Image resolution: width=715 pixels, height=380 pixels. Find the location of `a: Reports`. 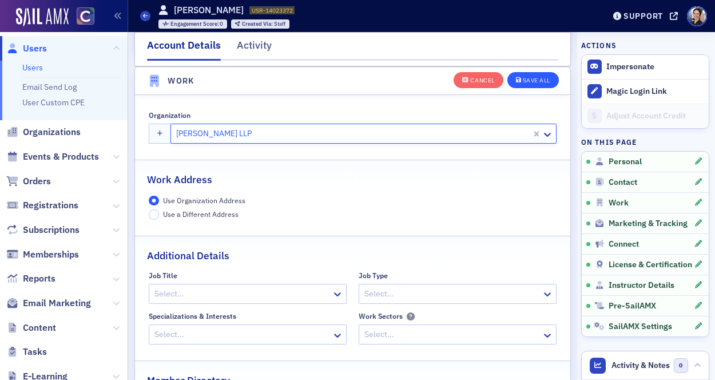

a: Reports is located at coordinates (31, 278).